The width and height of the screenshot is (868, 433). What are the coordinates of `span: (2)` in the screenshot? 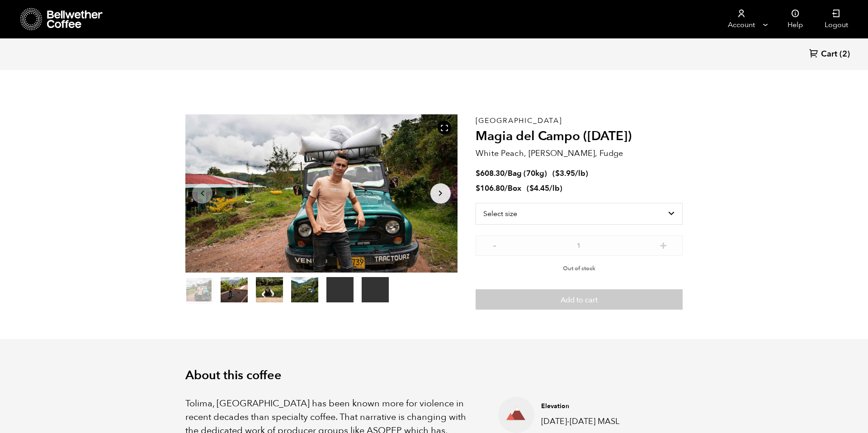 It's located at (845, 55).